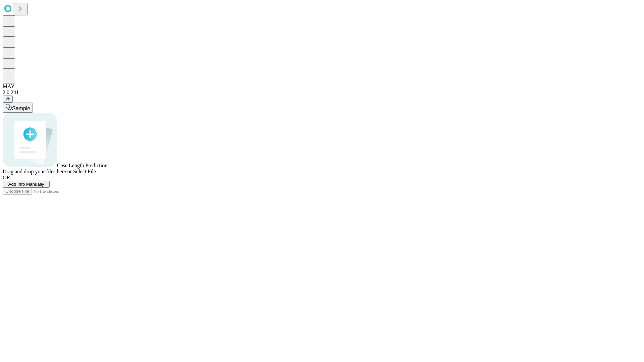  What do you see at coordinates (26, 184) in the screenshot?
I see `button: Add Info Manually` at bounding box center [26, 184].